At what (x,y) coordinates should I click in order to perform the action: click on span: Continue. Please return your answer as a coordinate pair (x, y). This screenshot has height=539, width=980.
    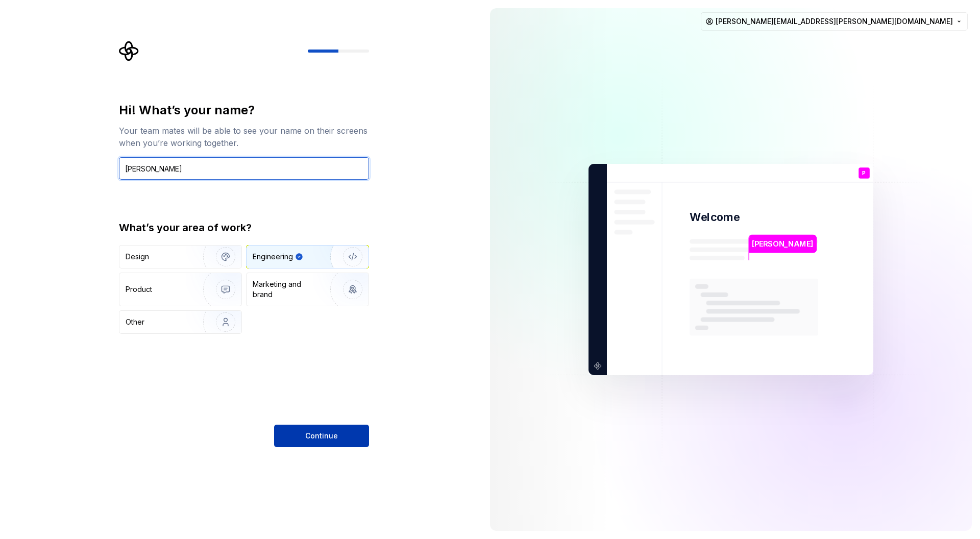
    Looking at the image, I should click on (321, 436).